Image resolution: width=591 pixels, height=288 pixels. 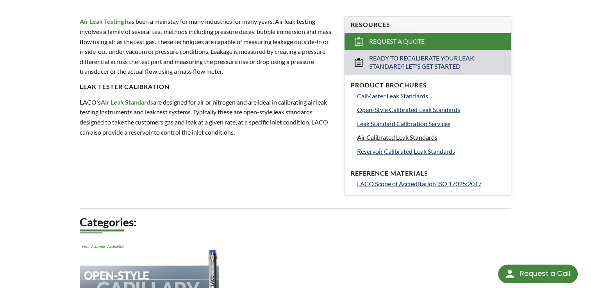 I want to click on h2: Categories:, so click(x=295, y=222).